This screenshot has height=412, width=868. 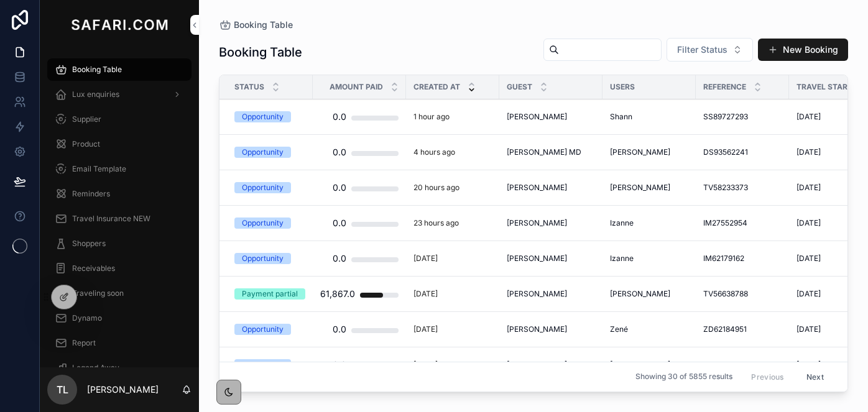 I want to click on span: SS89727293, so click(x=725, y=117).